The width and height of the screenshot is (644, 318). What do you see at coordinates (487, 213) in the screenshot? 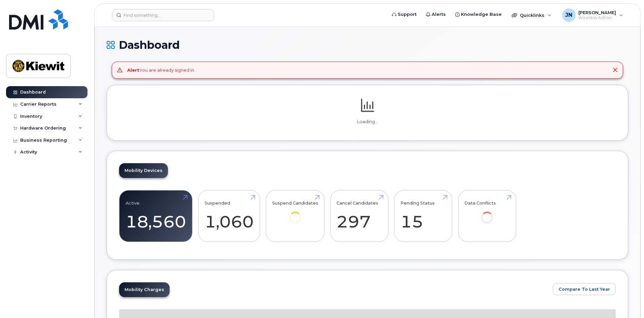
I see `a: Data Conflicts` at bounding box center [487, 213].